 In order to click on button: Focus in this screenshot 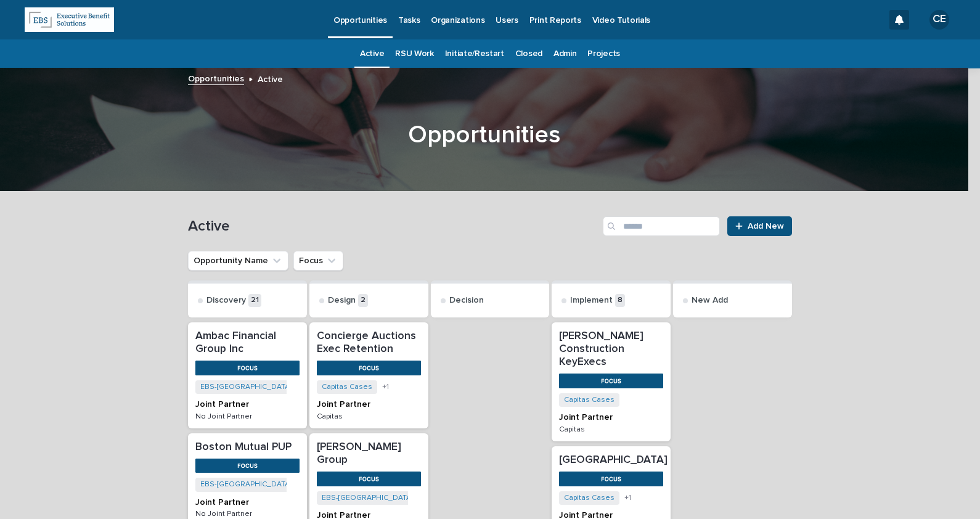, I will do `click(318, 261)`.